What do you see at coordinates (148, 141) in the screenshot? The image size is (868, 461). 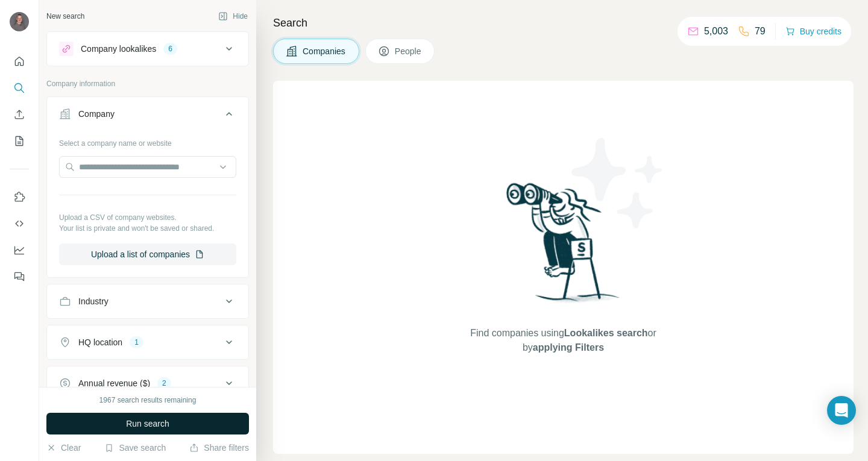 I see `div: Select a company name or website` at bounding box center [148, 141].